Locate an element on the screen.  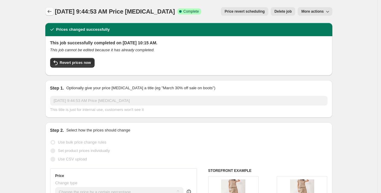
span: Price revert scheduling is located at coordinates (244, 11).